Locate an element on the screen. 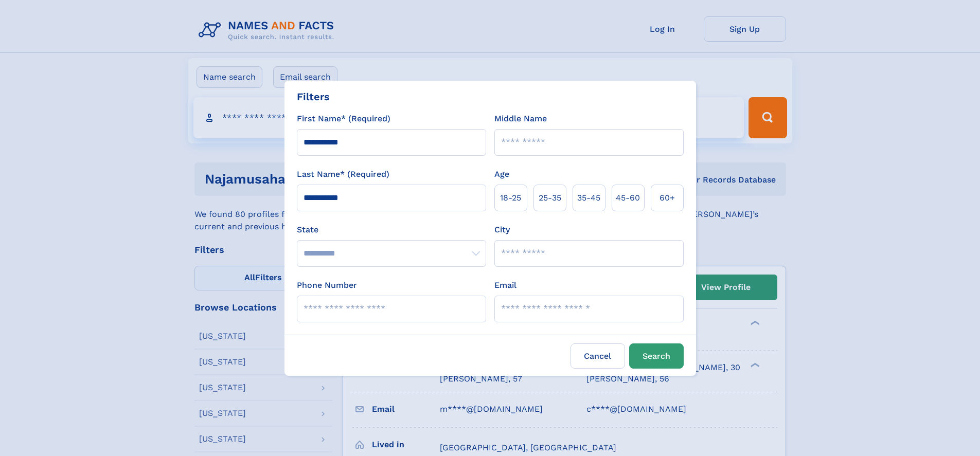 The image size is (980, 456). label: First Name* (Required) is located at coordinates (343, 119).